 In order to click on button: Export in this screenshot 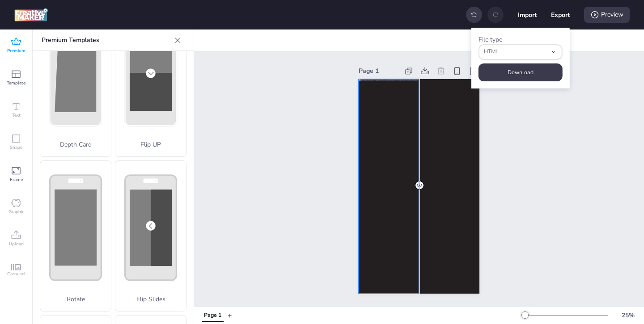, I will do `click(561, 15)`.